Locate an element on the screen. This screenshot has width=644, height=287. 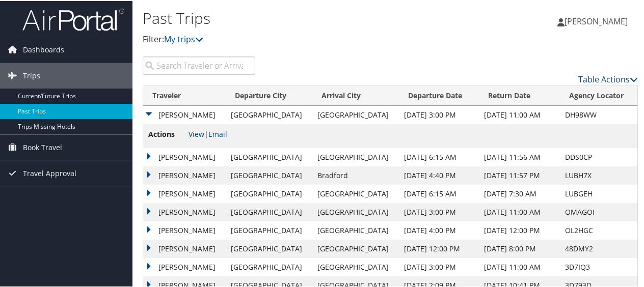
img: airportal-logo.png is located at coordinates (73, 18).